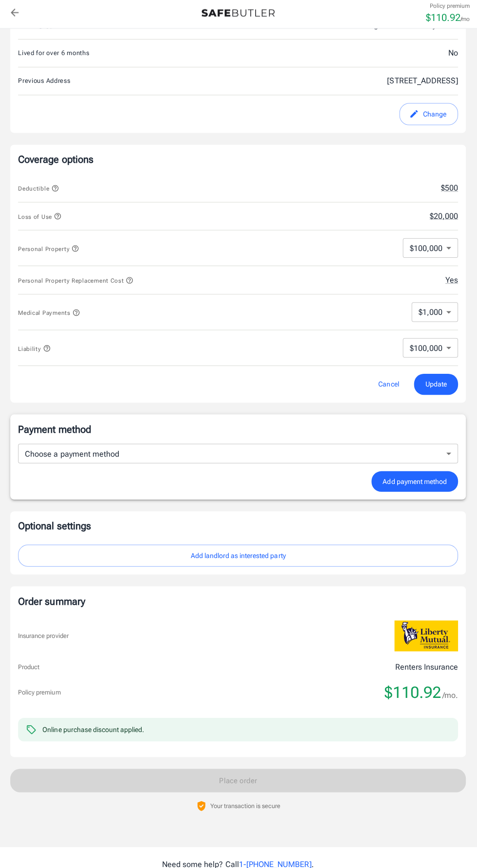  Describe the element at coordinates (50, 252) in the screenshot. I see `span: Personal Property` at that location.